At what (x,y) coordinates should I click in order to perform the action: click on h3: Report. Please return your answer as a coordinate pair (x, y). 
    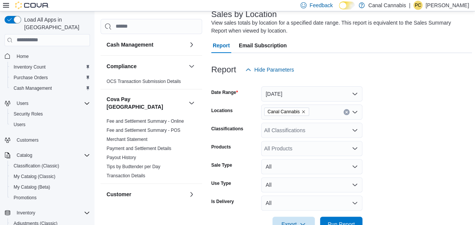
    Looking at the image, I should click on (224, 70).